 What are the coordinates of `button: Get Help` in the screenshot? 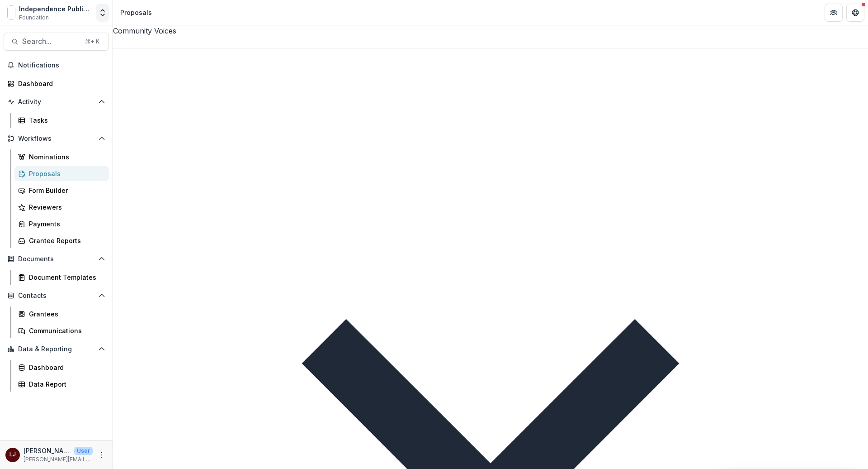 It's located at (856, 13).